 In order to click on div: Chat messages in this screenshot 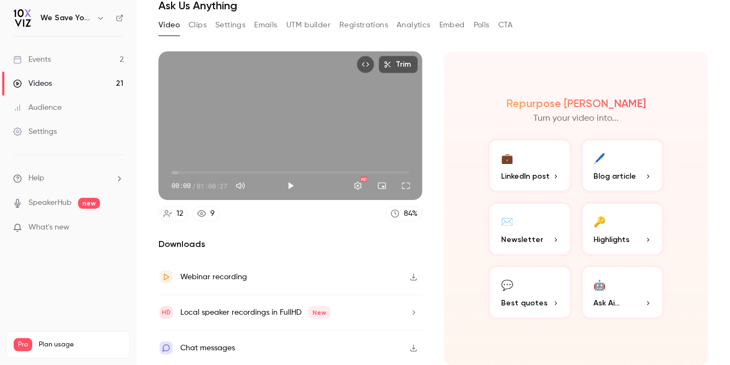, I will do `click(208, 348)`.